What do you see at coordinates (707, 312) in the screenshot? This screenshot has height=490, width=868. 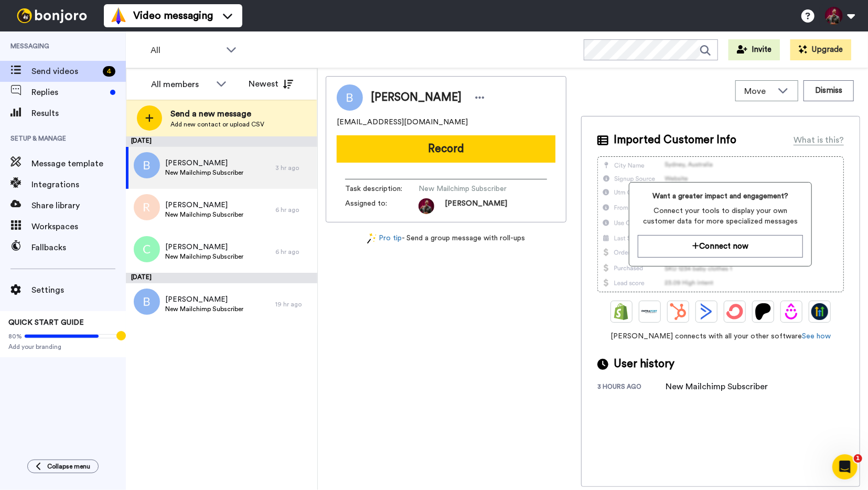 I see `img: ActiveCampaign` at bounding box center [707, 312].